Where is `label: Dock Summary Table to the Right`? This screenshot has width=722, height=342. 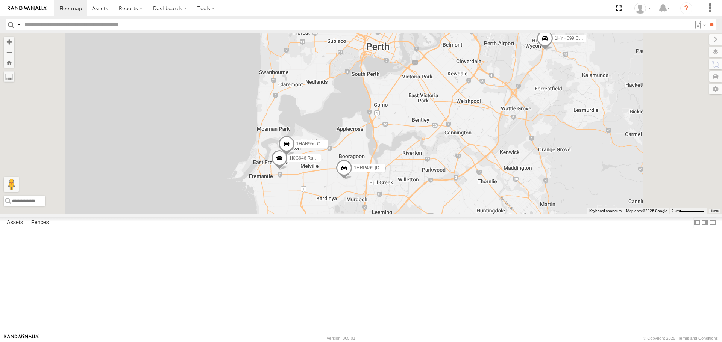
label: Dock Summary Table to the Right is located at coordinates (705, 223).